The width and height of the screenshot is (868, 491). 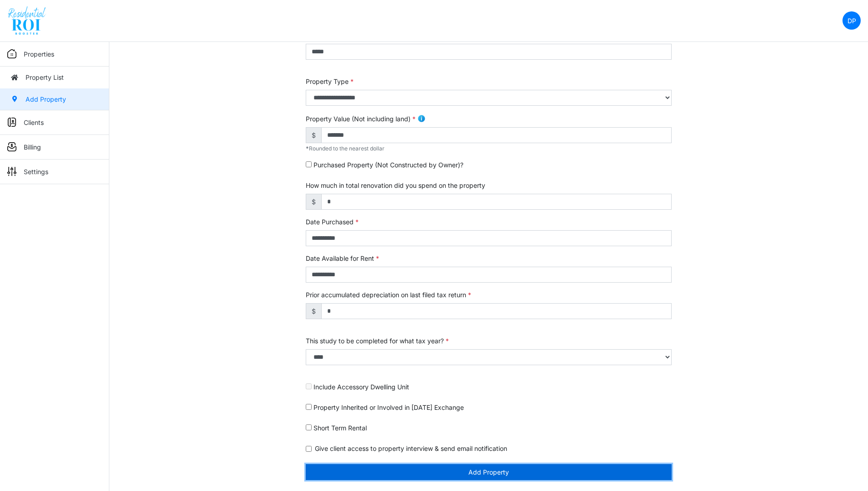 I want to click on label: Property Value (Not including land), so click(x=361, y=119).